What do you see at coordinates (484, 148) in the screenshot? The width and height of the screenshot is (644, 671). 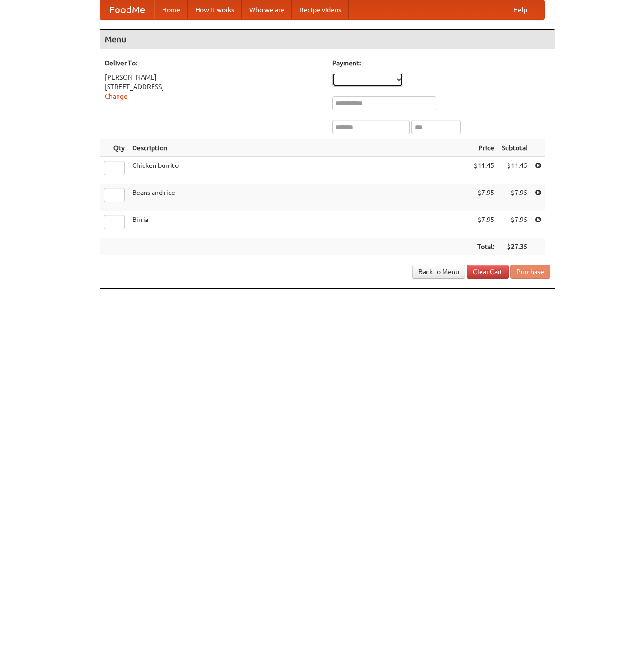 I see `th: Price` at bounding box center [484, 148].